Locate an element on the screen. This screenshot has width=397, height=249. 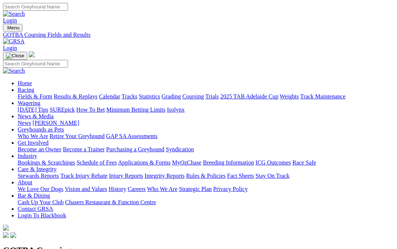
a: Retire Your Greyhound is located at coordinates (77, 136).